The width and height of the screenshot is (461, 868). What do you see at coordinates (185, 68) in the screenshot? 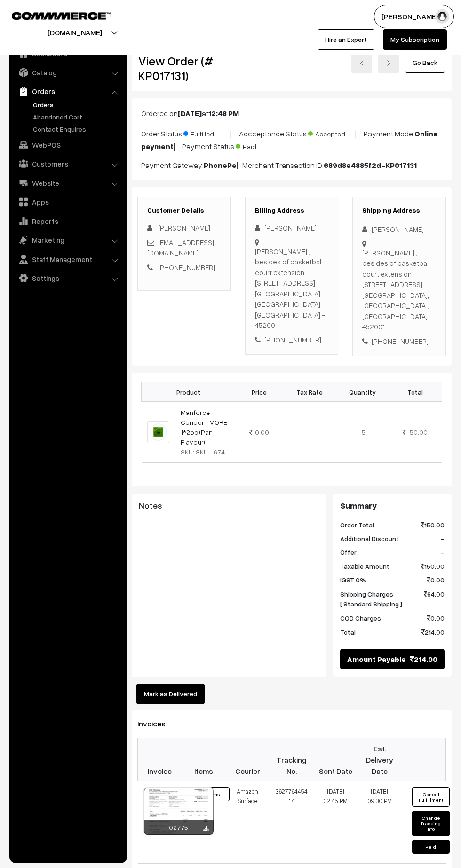
I see `h2: View Order (# KP017131)` at bounding box center [185, 68].